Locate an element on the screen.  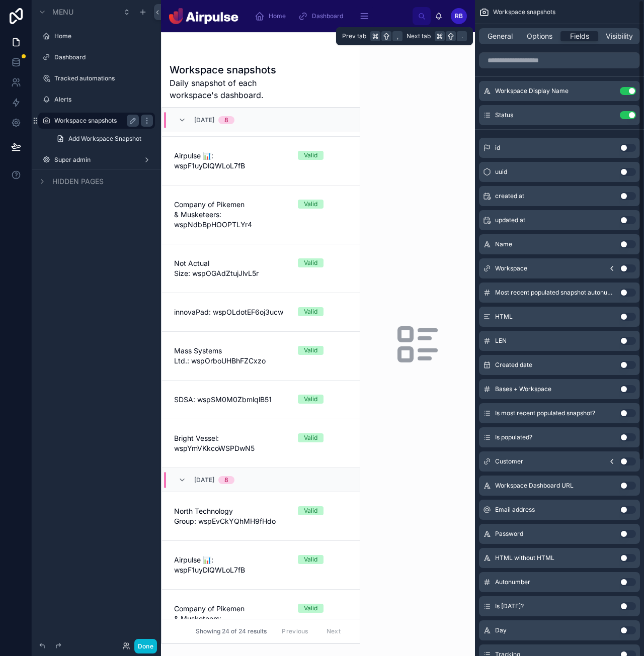
img: App logo is located at coordinates (204, 17).